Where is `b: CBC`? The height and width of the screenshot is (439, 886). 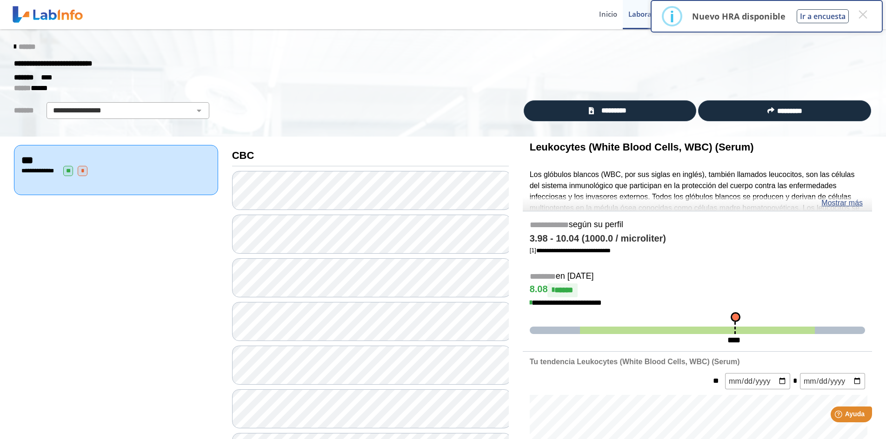
b: CBC is located at coordinates (243, 155).